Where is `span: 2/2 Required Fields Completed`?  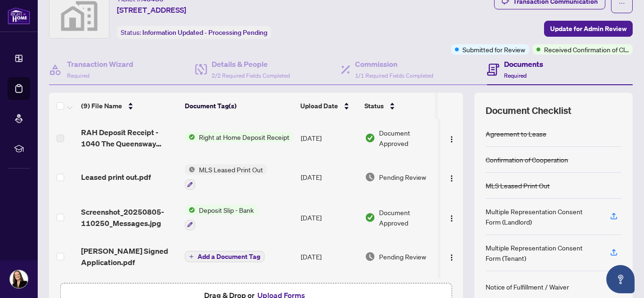 span: 2/2 Required Fields Completed is located at coordinates (251, 75).